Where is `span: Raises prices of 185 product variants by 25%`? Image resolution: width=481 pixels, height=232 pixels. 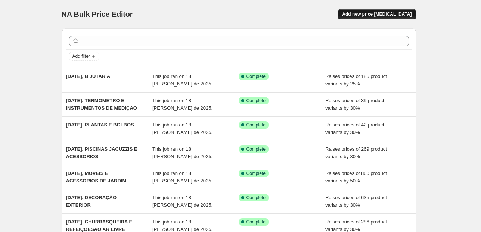 span: Raises prices of 185 product variants by 25% is located at coordinates (356, 80).